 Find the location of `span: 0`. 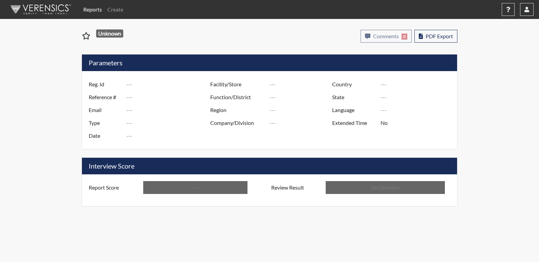

span: 0 is located at coordinates (404, 37).